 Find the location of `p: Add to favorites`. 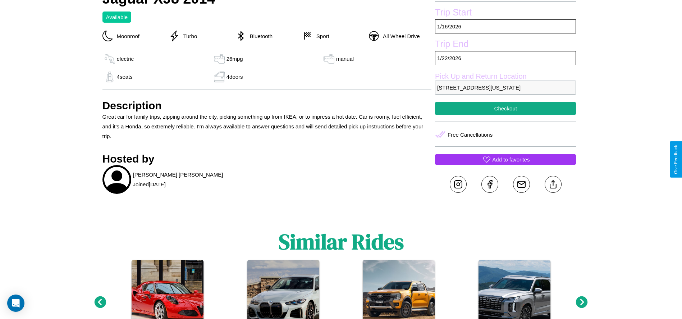

p: Add to favorites is located at coordinates (511, 159).